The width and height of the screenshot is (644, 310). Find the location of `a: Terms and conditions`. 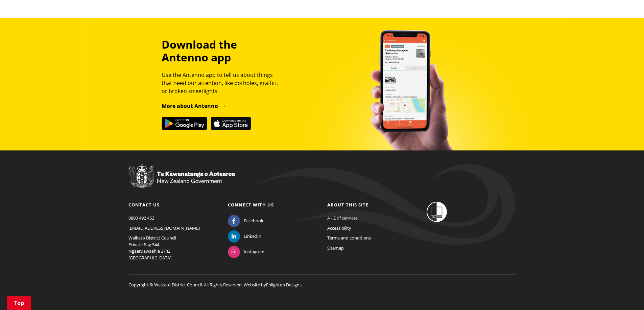

a: Terms and conditions is located at coordinates (349, 238).